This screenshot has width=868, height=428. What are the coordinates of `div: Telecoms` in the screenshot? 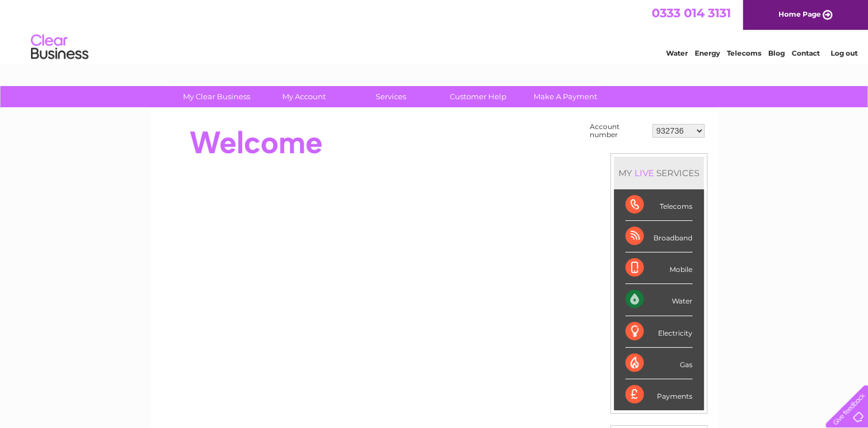 It's located at (658, 205).